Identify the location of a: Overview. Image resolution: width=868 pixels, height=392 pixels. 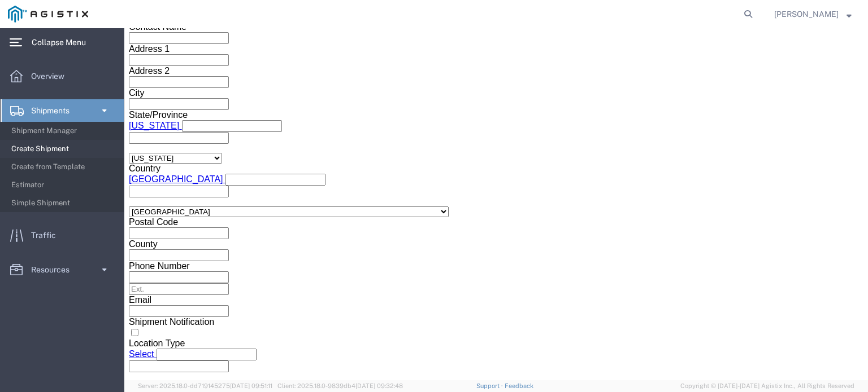
(62, 76).